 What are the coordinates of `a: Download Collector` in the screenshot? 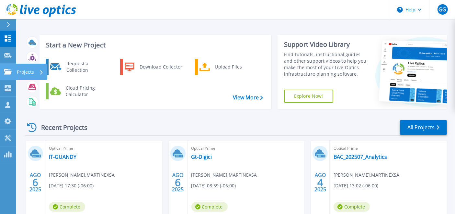 It's located at (153, 67).